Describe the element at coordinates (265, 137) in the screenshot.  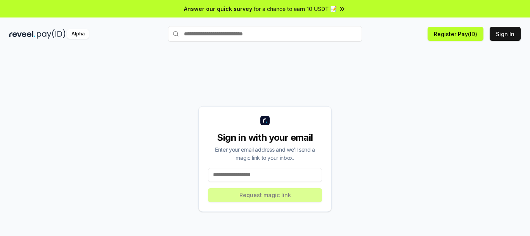
I see `div: Sign in with your email` at that location.